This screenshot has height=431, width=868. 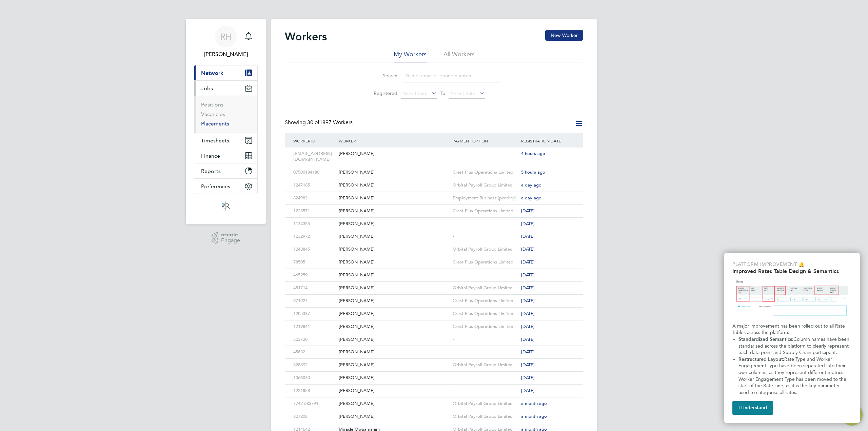 I want to click on nav: Main navigation, so click(x=226, y=121).